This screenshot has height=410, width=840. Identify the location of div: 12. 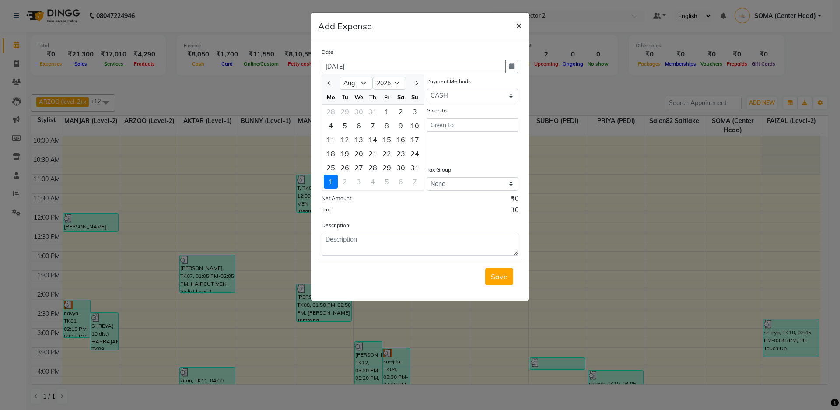
(345, 140).